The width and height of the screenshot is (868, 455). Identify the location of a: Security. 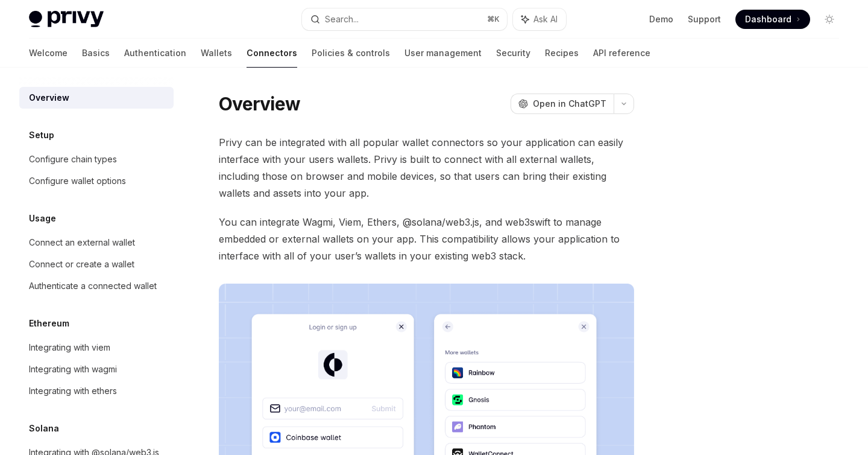
(513, 53).